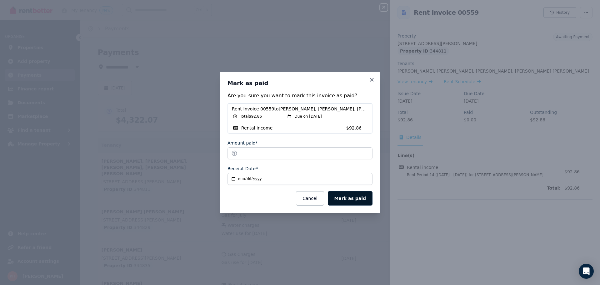 Image resolution: width=600 pixels, height=285 pixels. Describe the element at coordinates (242, 143) in the screenshot. I see `label: Amount paid*` at that location.